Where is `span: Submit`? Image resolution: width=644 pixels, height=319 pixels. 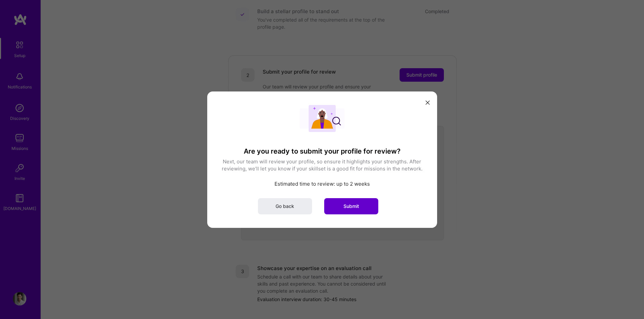
span: Submit is located at coordinates (351, 206).